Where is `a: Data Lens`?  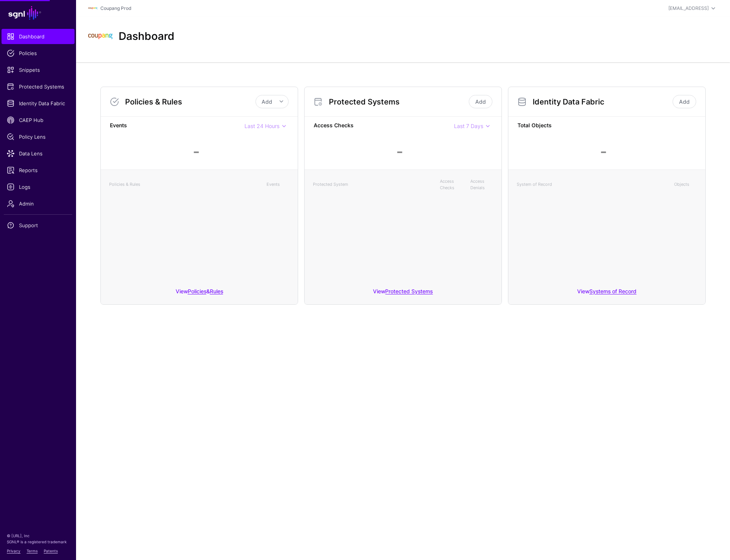
a: Data Lens is located at coordinates (38, 153).